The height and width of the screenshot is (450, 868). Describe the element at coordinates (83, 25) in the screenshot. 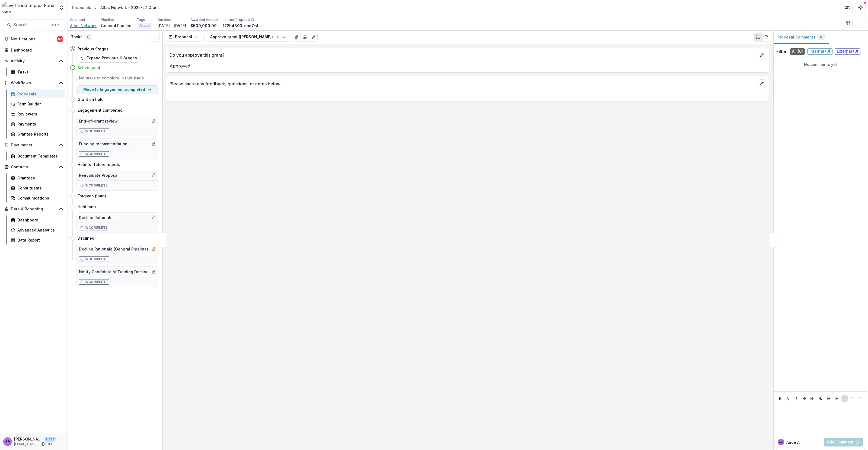

I see `a: Atlas Network` at that location.